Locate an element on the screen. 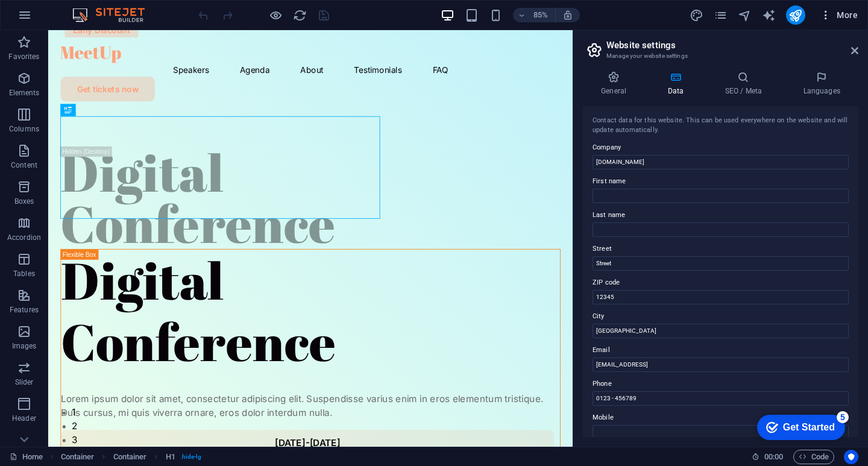 This screenshot has width=868, height=466. h4: SEO / Meta is located at coordinates (745, 84).